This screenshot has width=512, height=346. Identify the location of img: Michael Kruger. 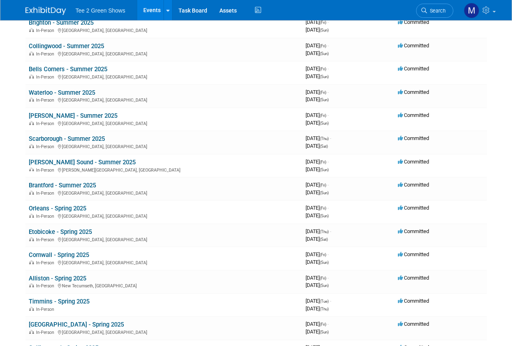
(471, 11).